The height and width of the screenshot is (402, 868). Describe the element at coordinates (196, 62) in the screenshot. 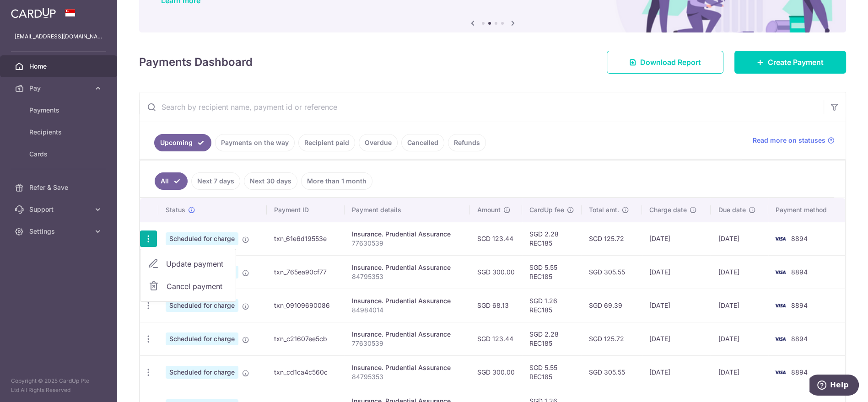

I see `h4: Payments Dashboard` at that location.